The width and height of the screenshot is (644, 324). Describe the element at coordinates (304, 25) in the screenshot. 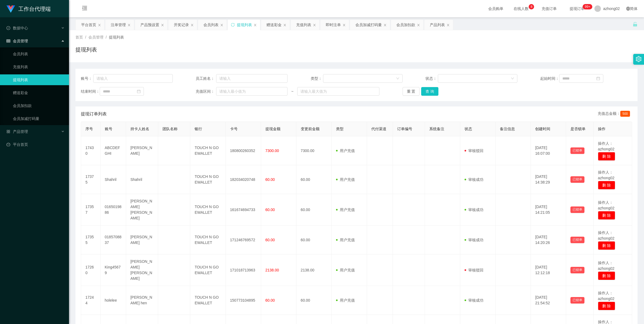

I see `div: 充值列表` at that location.